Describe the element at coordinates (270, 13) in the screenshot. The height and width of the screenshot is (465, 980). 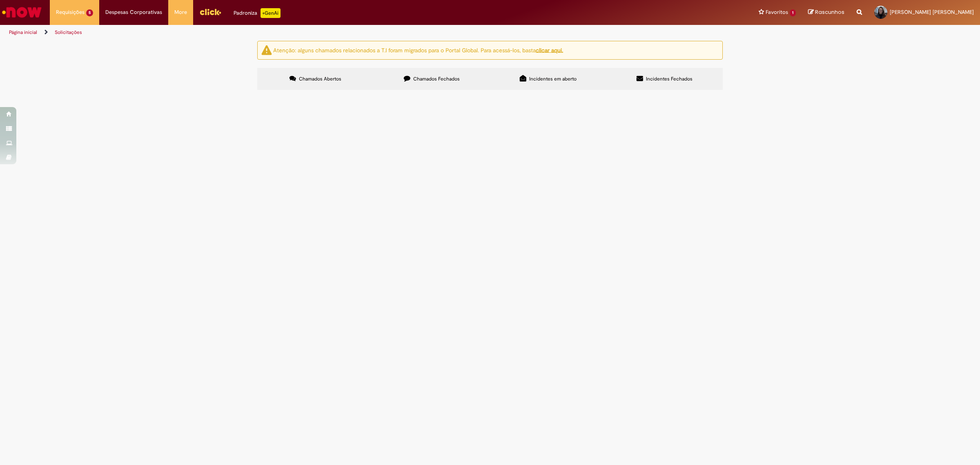
I see `p: +GenAi` at that location.